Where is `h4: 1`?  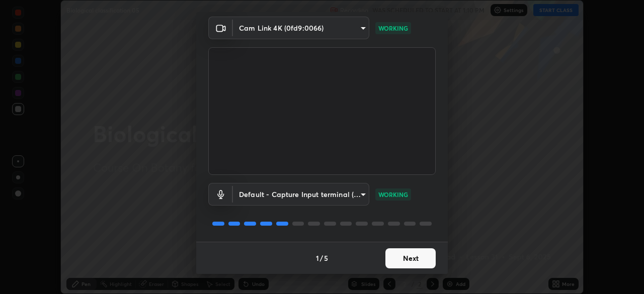 h4: 1 is located at coordinates (318, 258).